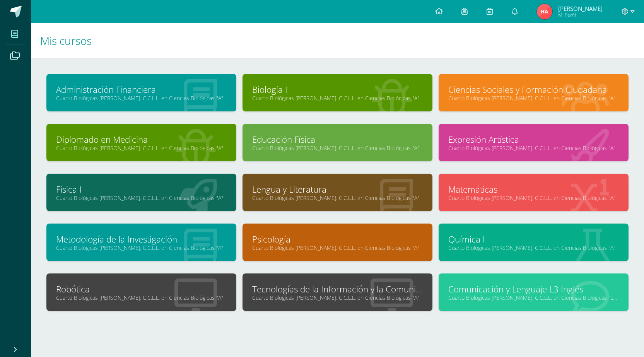 Image resolution: width=644 pixels, height=357 pixels. I want to click on a: Biología I, so click(337, 90).